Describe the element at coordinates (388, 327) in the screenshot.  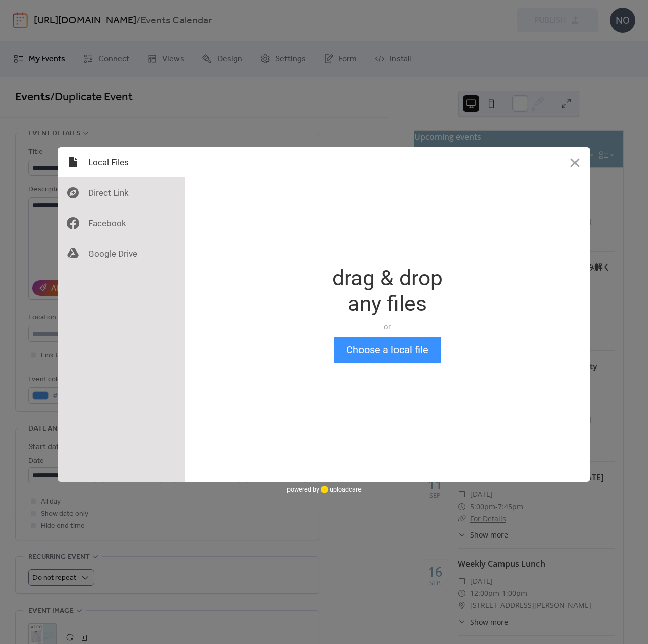
I see `div: or` at that location.